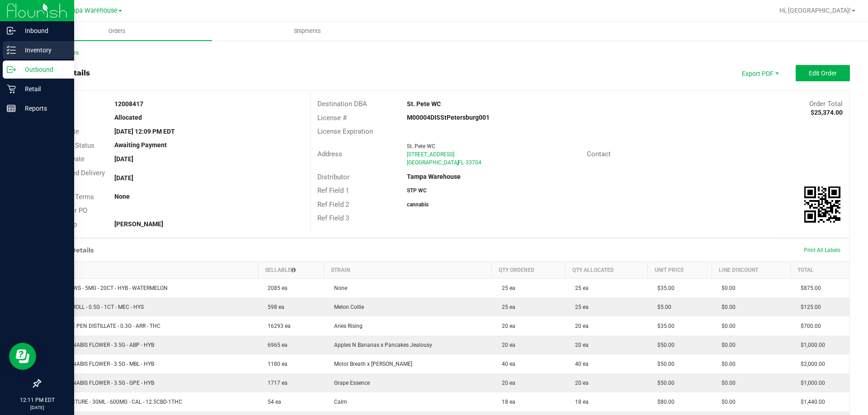 Image resolution: width=868 pixels, height=415 pixels. Describe the element at coordinates (528, 270) in the screenshot. I see `th: Qty Ordered` at that location.